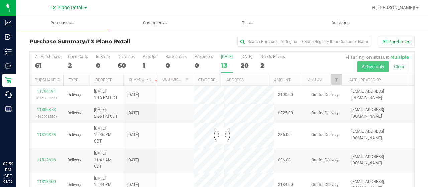 Image resolution: width=428 pixels, height=187 pixels. Describe the element at coordinates (62, 23) in the screenshot. I see `span: Purchases` at that location.